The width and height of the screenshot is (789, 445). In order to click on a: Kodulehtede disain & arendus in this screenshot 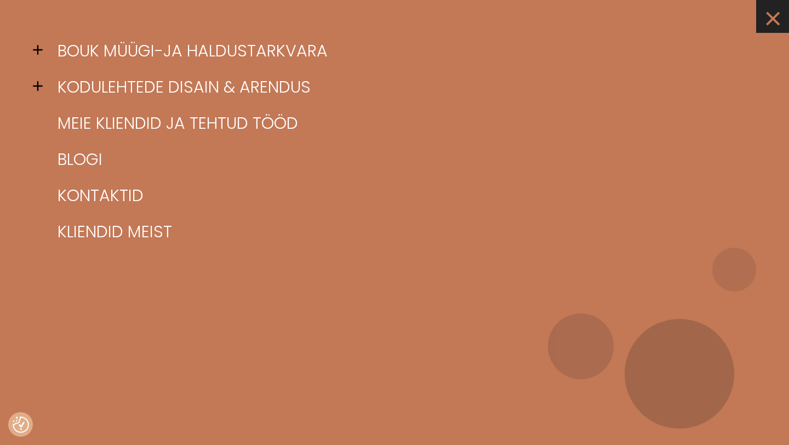, I will do `click(403, 87)`.